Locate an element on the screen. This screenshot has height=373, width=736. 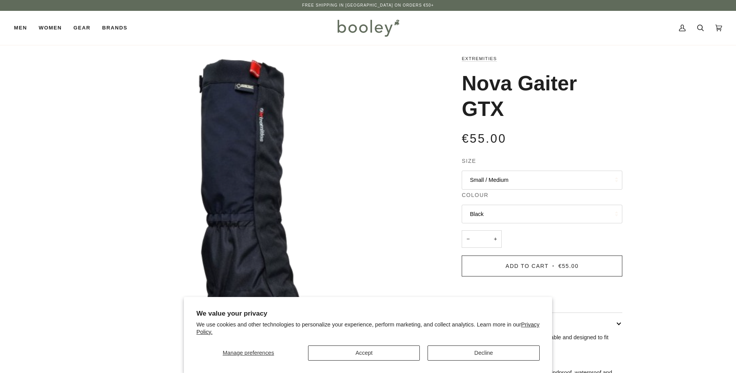
a: Brands is located at coordinates (114, 28).